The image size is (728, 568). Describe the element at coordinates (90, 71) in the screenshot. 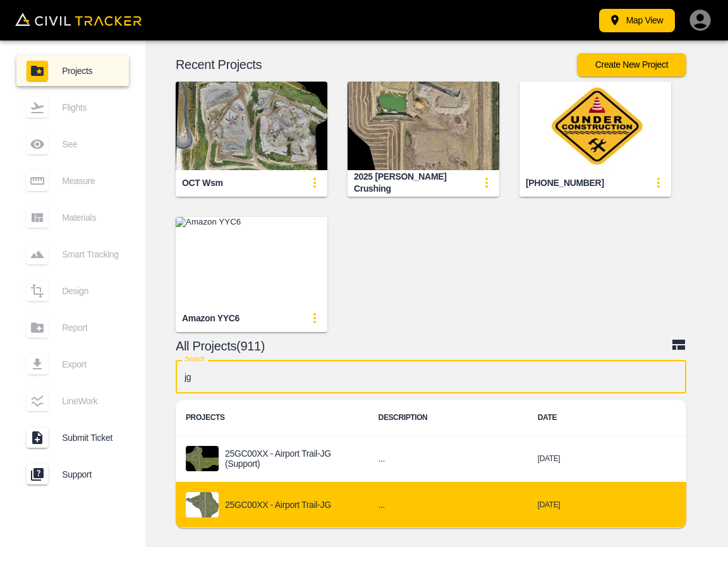

I see `span: Projects` at that location.